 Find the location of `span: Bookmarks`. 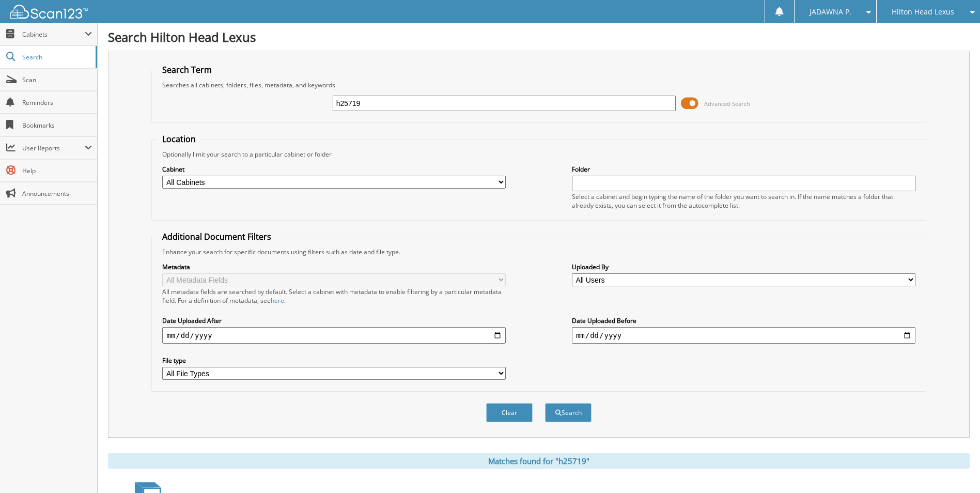

span: Bookmarks is located at coordinates (57, 125).